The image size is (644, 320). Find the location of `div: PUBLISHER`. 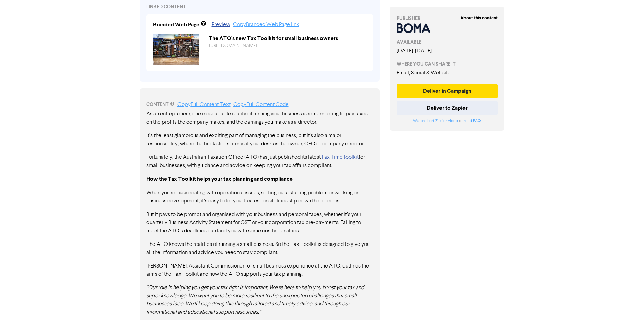

div: PUBLISHER is located at coordinates (447, 19).